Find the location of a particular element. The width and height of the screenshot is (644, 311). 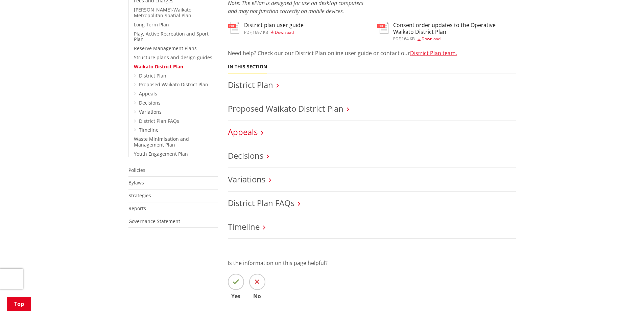

a: Consent order updates to the Operative Waikato District Plan pdf,164 KB Download is located at coordinates (446, 31).